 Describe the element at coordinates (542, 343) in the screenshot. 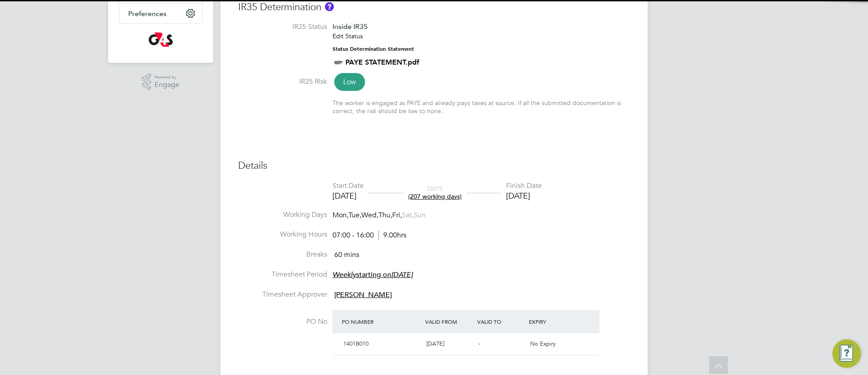

I see `span: No Expiry` at that location.